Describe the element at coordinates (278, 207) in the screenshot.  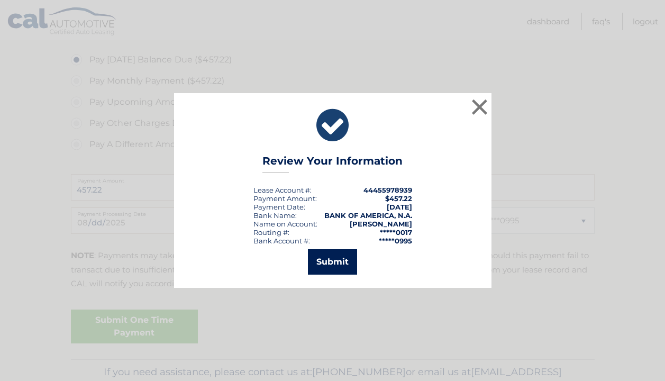
I see `span: Payment Date` at that location.